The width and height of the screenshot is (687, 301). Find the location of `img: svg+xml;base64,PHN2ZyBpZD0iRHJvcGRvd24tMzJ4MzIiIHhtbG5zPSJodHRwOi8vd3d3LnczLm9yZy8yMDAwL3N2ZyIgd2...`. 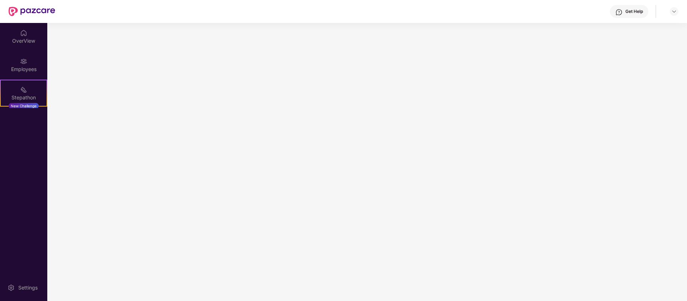

img: svg+xml;base64,PHN2ZyBpZD0iRHJvcGRvd24tMzJ4MzIiIHhtbG5zPSJodHRwOi8vd3d3LnczLm9yZy8yMDAwL3N2ZyIgd2... is located at coordinates (674, 11).